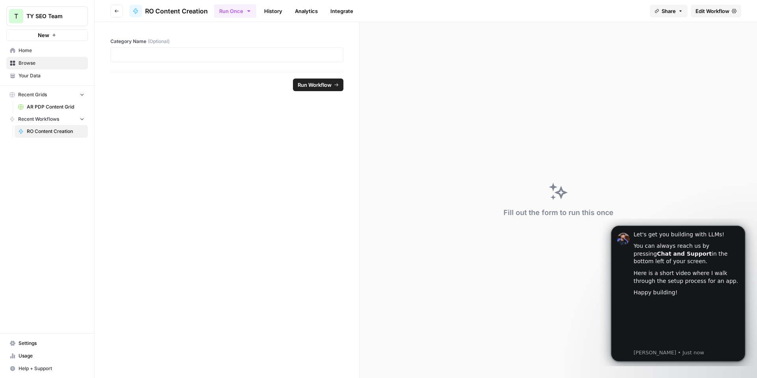 The image size is (757, 378). I want to click on a: Analytics, so click(307, 11).